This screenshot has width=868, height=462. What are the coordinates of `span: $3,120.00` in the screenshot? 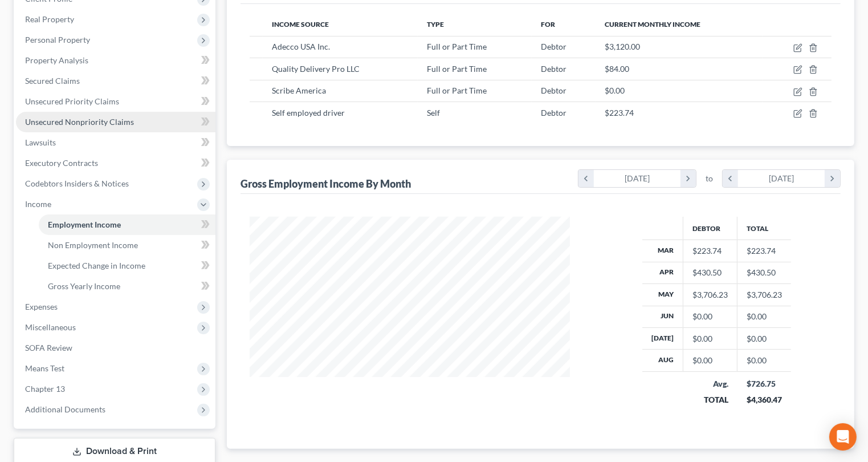 It's located at (623, 47).